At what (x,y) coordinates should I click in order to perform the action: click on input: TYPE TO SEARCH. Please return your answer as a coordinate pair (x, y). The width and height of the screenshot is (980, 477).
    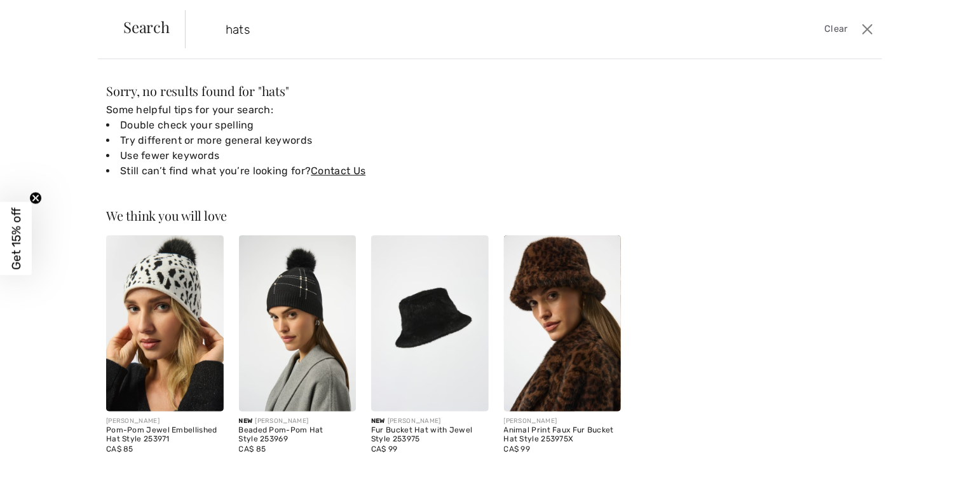
    Looking at the image, I should click on (456, 30).